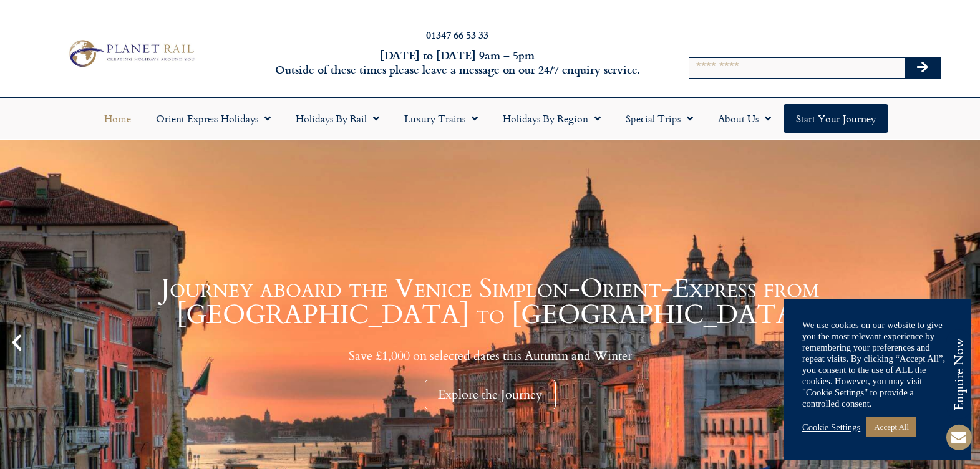 The width and height of the screenshot is (980, 469). I want to click on a: Orient Express Holidays, so click(213, 118).